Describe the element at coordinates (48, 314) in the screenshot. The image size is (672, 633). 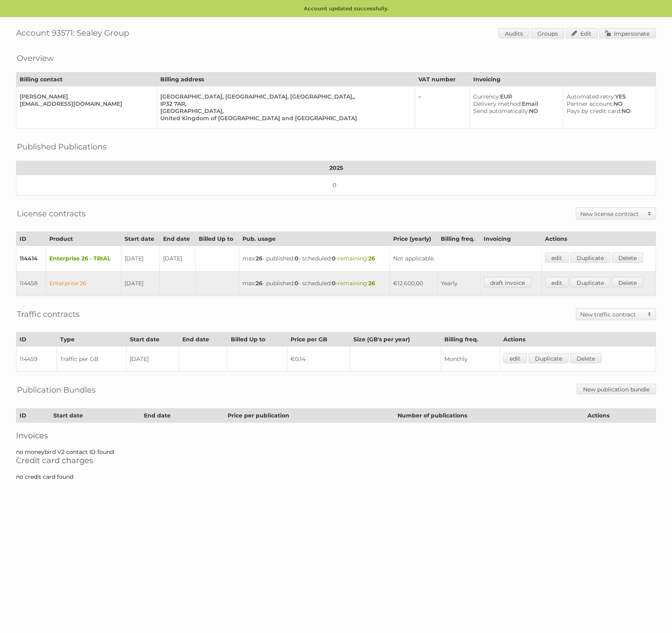
I see `h2: Traffic contracts` at that location.